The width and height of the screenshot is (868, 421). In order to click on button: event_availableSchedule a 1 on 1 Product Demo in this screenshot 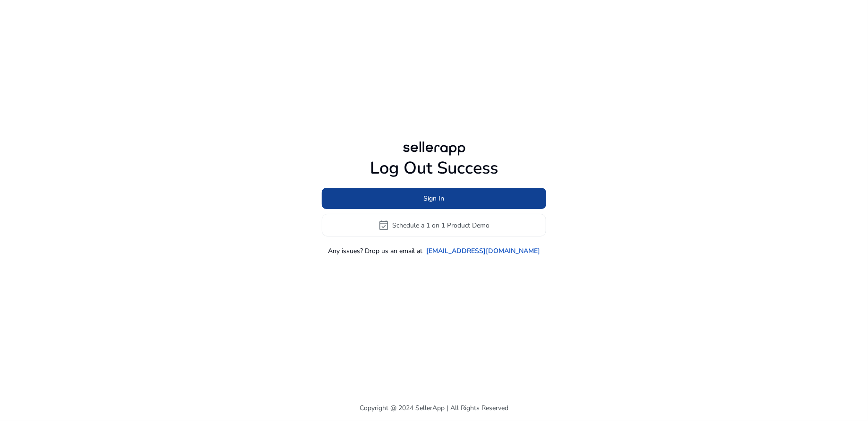, I will do `click(433, 225)`.